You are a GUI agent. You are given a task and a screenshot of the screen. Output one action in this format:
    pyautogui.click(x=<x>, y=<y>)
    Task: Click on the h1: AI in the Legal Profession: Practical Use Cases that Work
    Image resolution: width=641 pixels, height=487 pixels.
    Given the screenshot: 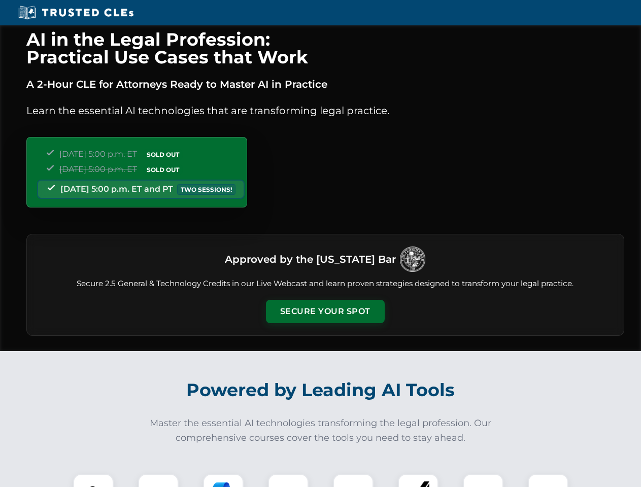 What is the action you would take?
    pyautogui.click(x=325, y=48)
    